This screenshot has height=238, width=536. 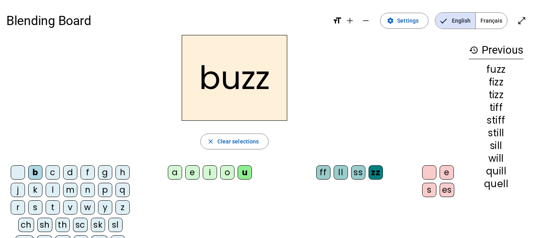 What do you see at coordinates (35, 172) in the screenshot?
I see `div: b` at bounding box center [35, 172].